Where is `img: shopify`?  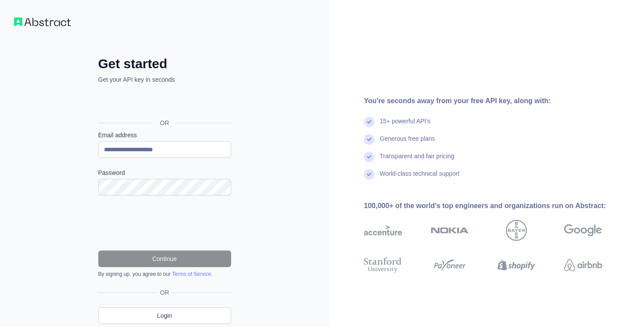
img: shopify is located at coordinates (516, 265).